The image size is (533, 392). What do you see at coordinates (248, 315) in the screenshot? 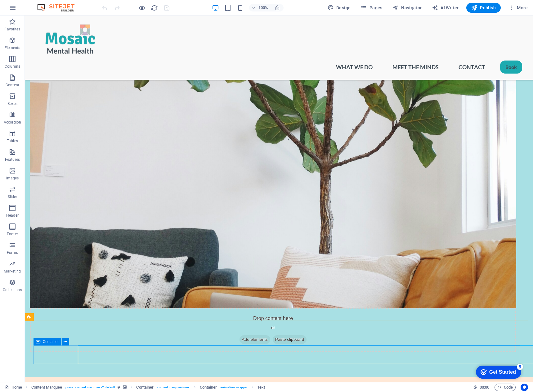
I see `div: Drop content here` at bounding box center [248, 315].